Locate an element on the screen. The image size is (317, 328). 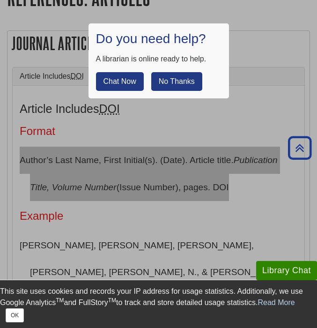
div: A librarian is online ready to help. is located at coordinates (159, 59).